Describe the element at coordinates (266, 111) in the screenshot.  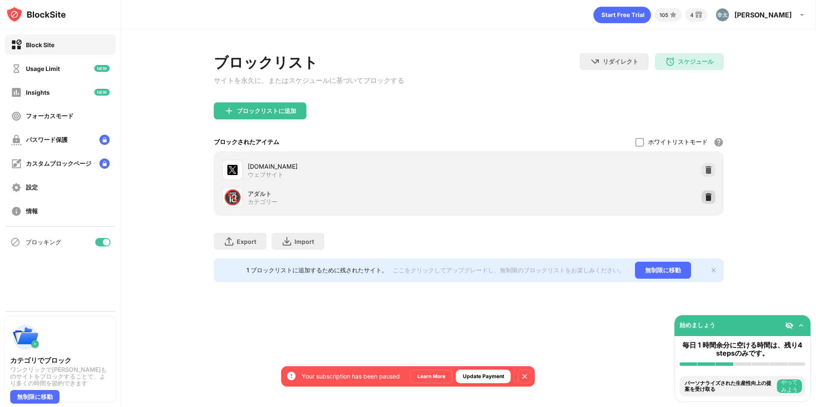
I see `div: ブロックリストに追加` at that location.